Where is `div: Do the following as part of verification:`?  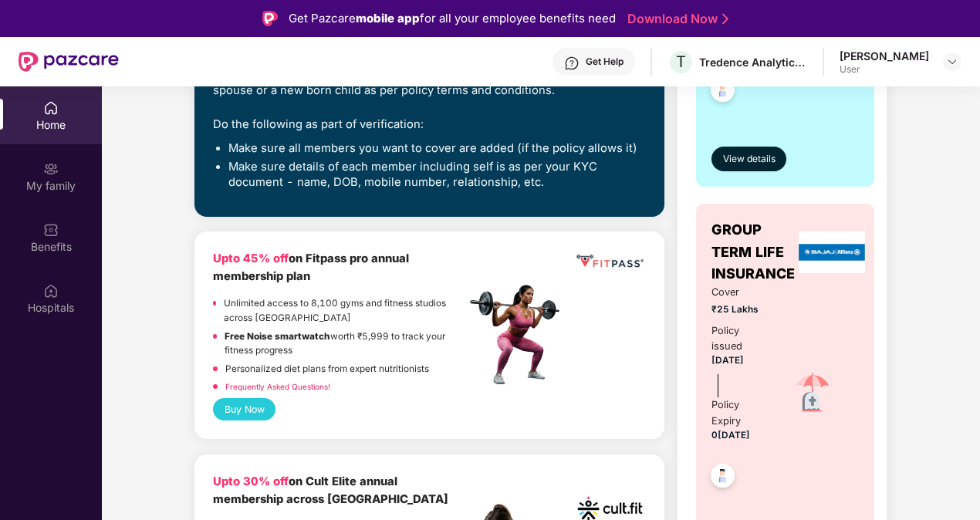 div: Do the following as part of verification: is located at coordinates (429, 124).